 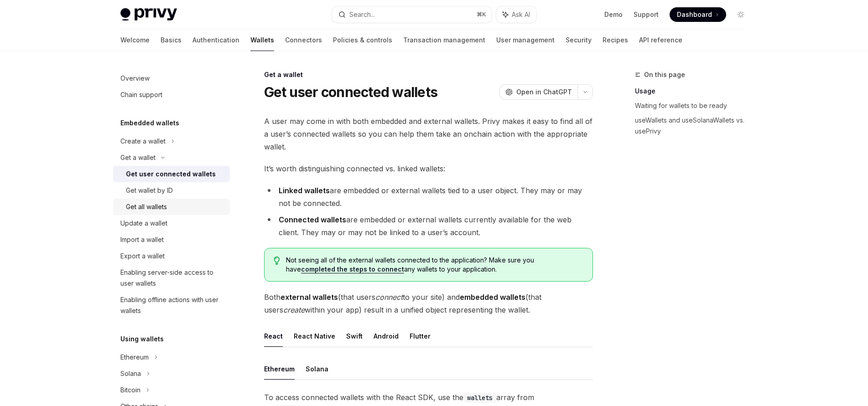 I want to click on li: are embedded or external wallets currently available for the web client. They may or may not be l..., so click(x=428, y=226).